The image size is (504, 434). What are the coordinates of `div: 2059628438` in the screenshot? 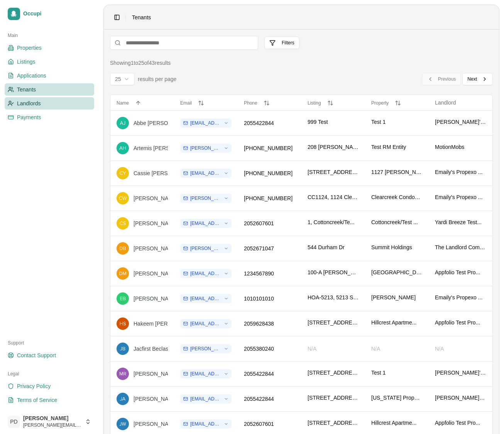 It's located at (269, 324).